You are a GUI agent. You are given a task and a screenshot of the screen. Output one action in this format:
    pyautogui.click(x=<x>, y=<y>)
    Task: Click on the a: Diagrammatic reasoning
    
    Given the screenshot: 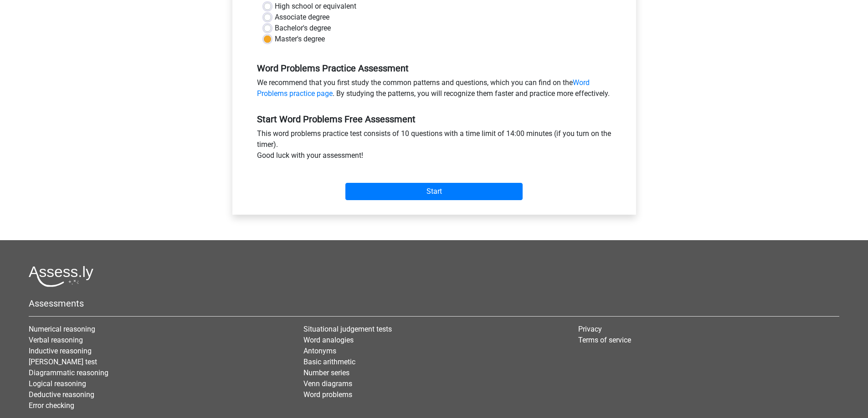 What is the action you would take?
    pyautogui.click(x=69, y=373)
    